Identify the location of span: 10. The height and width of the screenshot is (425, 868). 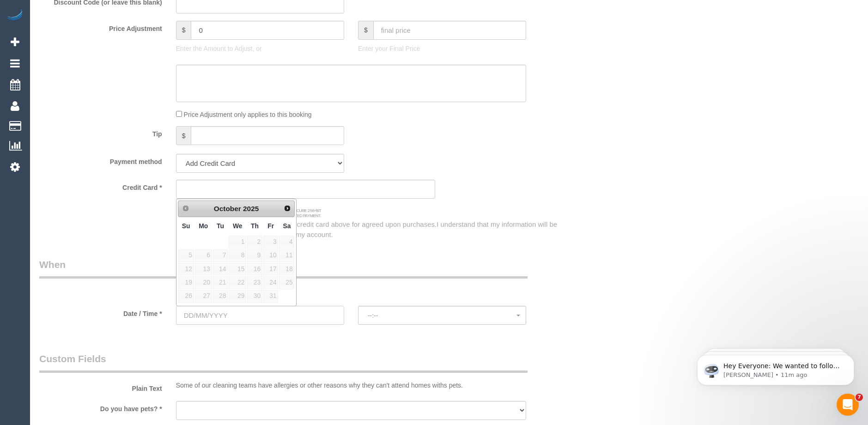
(271, 255).